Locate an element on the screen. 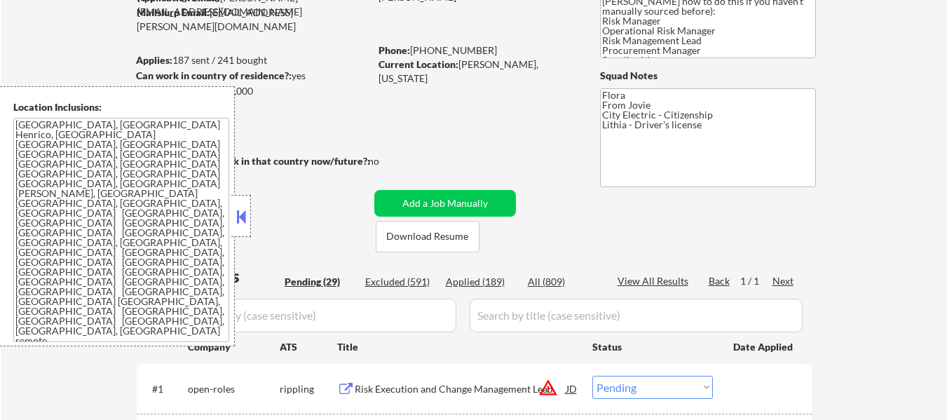  strong: Will need Visa to work in that country now/future?: is located at coordinates (253, 161).